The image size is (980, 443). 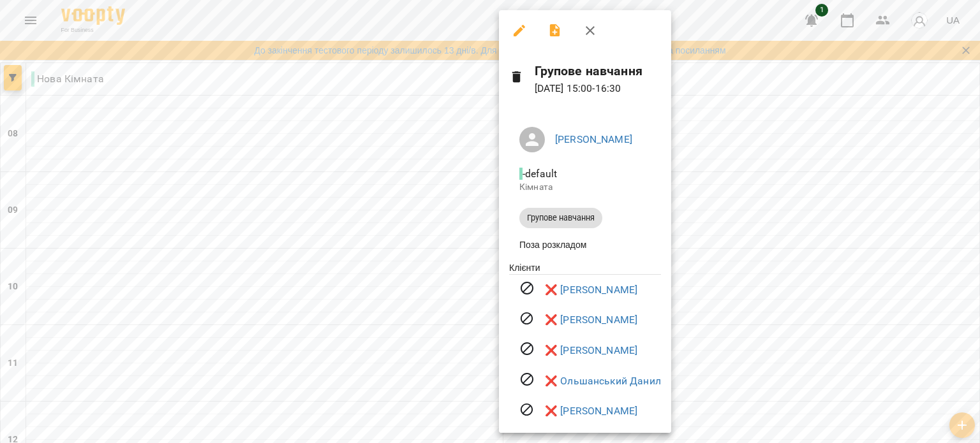 I want to click on li: Поза розкладом, so click(x=585, y=245).